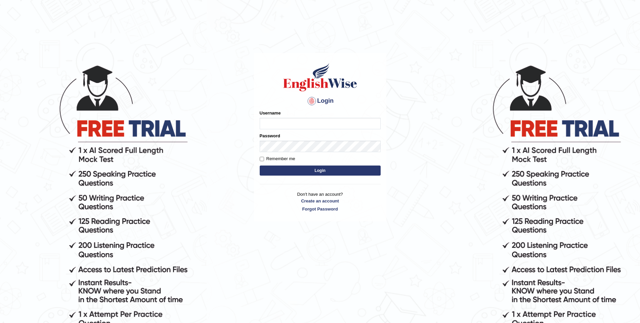 Image resolution: width=640 pixels, height=323 pixels. Describe the element at coordinates (270, 136) in the screenshot. I see `label: Password` at that location.